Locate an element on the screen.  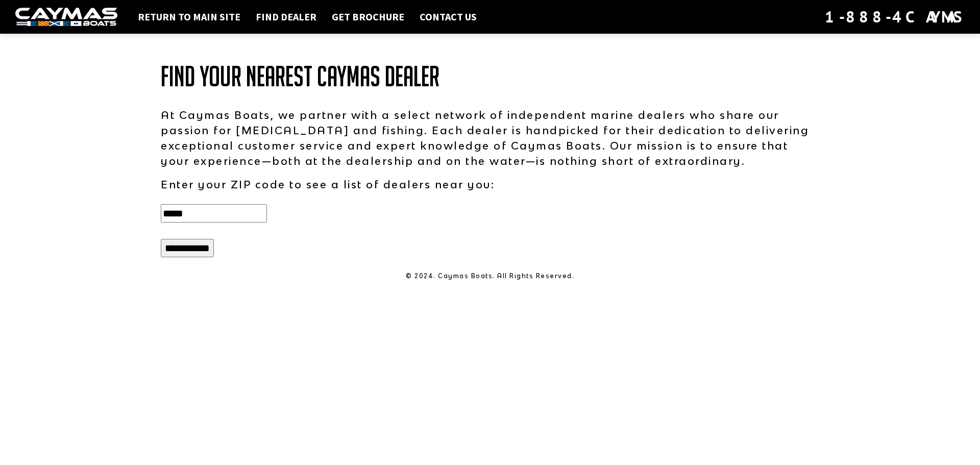
a: Contact Us is located at coordinates (448, 17).